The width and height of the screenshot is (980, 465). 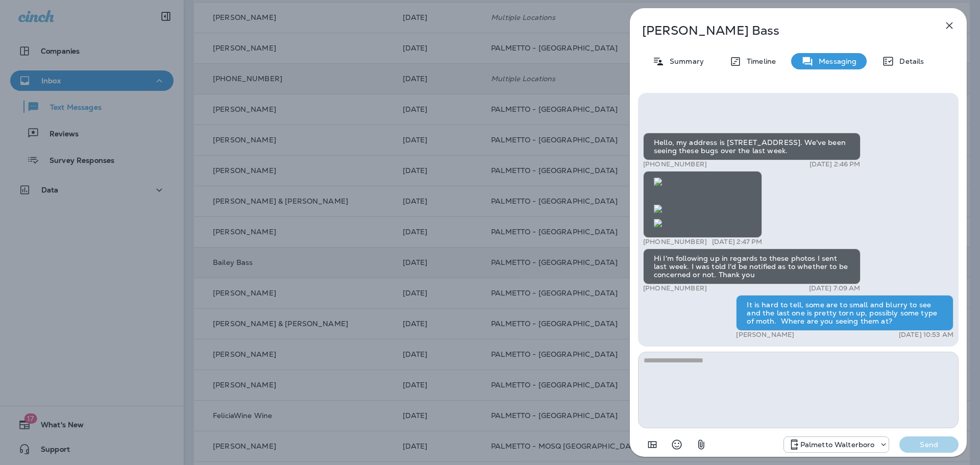 I want to click on p: Messaging, so click(x=835, y=62).